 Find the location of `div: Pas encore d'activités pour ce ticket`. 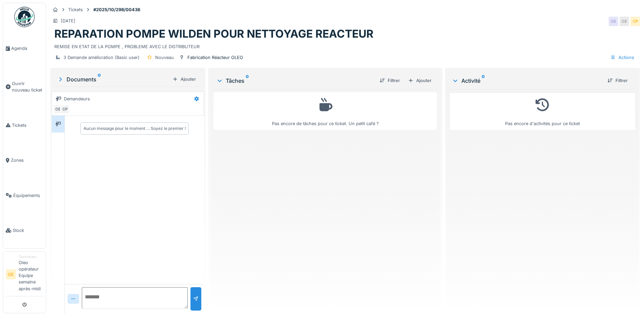

div: Pas encore d'activités pour ce ticket is located at coordinates (542, 111).